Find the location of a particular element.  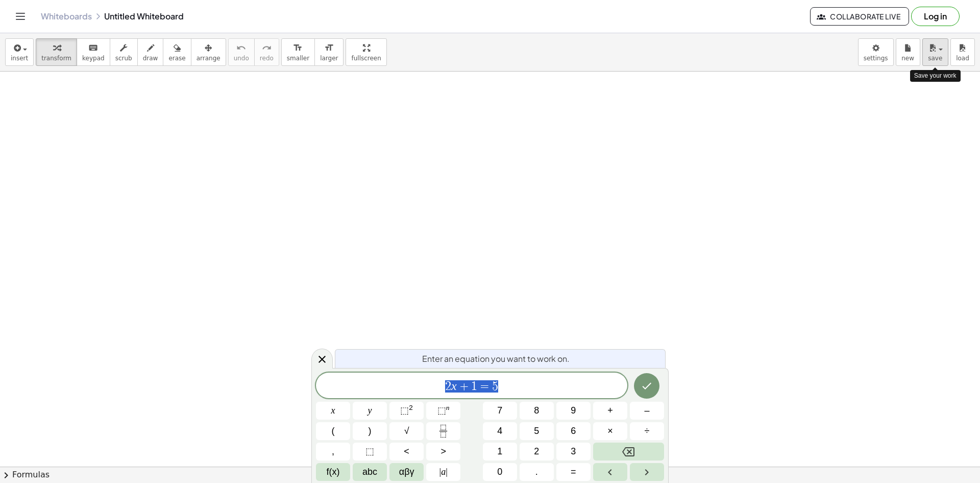

sup: 2 is located at coordinates (411, 407).